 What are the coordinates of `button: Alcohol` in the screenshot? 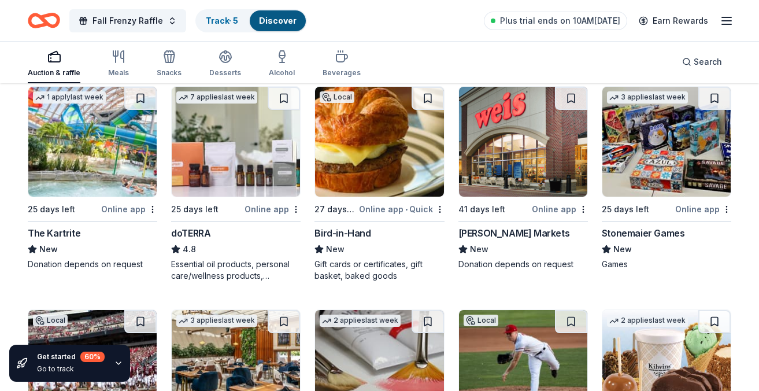 It's located at (282, 64).